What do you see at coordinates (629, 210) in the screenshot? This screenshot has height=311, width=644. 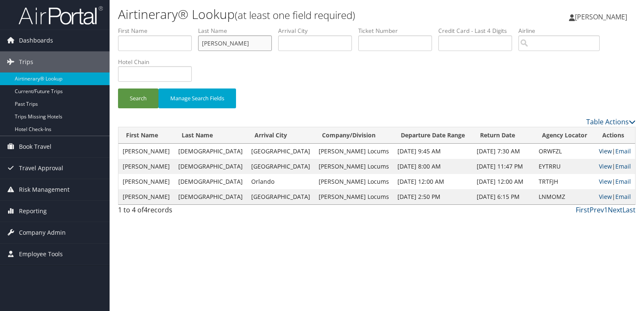 I see `a: Last` at bounding box center [629, 210].